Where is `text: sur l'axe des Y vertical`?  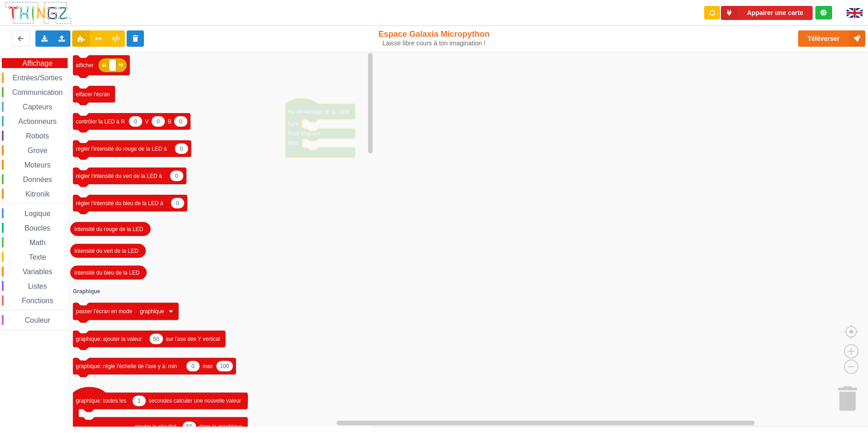
text: sur l'axe des Y vertical is located at coordinates (192, 339).